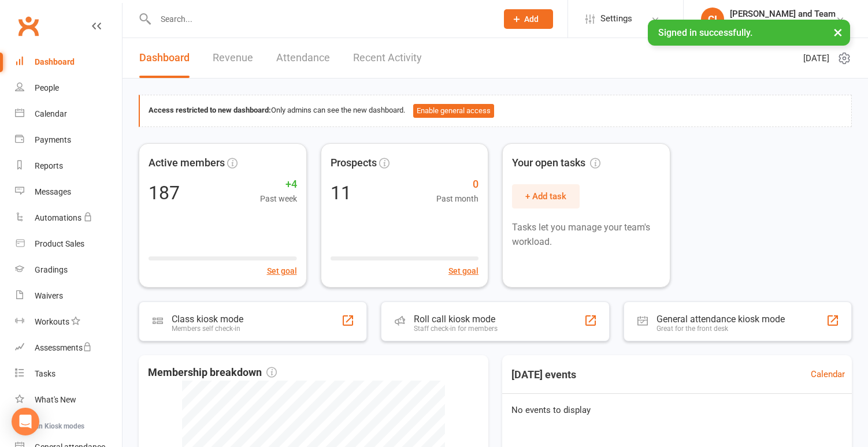 The image size is (868, 447). What do you see at coordinates (207, 319) in the screenshot?
I see `div: Class kiosk mode` at bounding box center [207, 319].